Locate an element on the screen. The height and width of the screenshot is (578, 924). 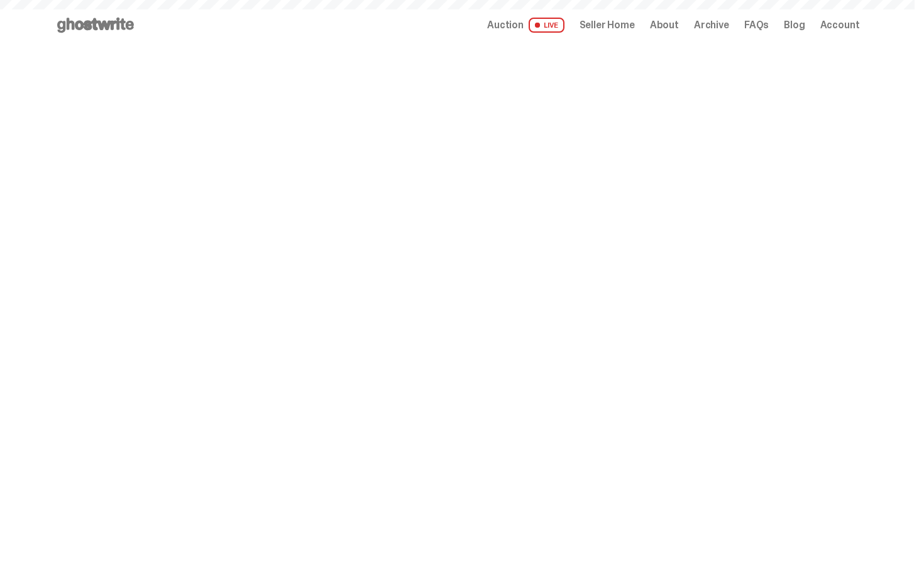
a: About is located at coordinates (665, 25).